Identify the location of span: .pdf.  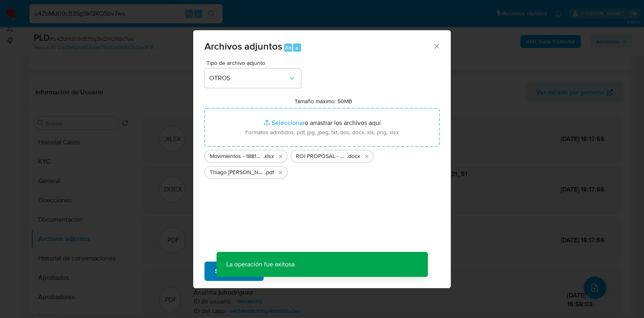
(269, 172).